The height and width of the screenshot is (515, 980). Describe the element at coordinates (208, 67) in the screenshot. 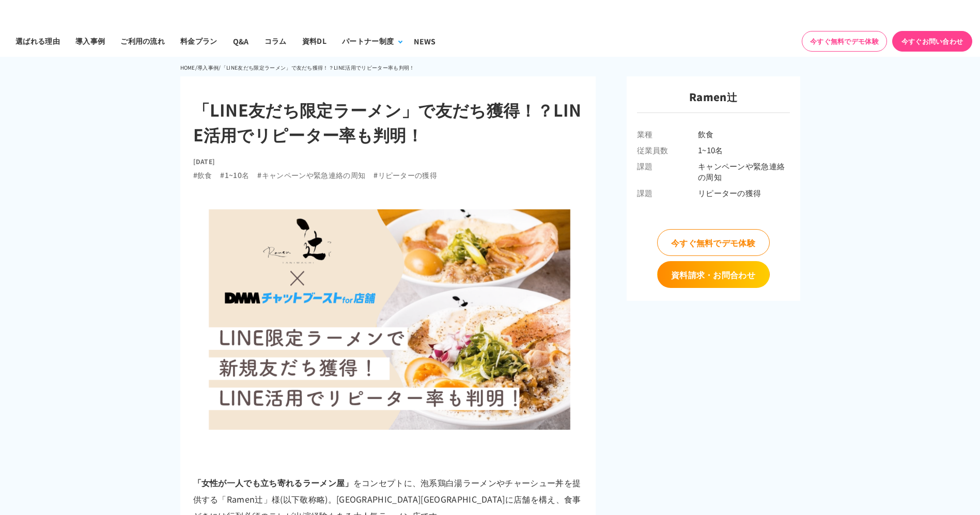

I see `span: 導入事例` at that location.